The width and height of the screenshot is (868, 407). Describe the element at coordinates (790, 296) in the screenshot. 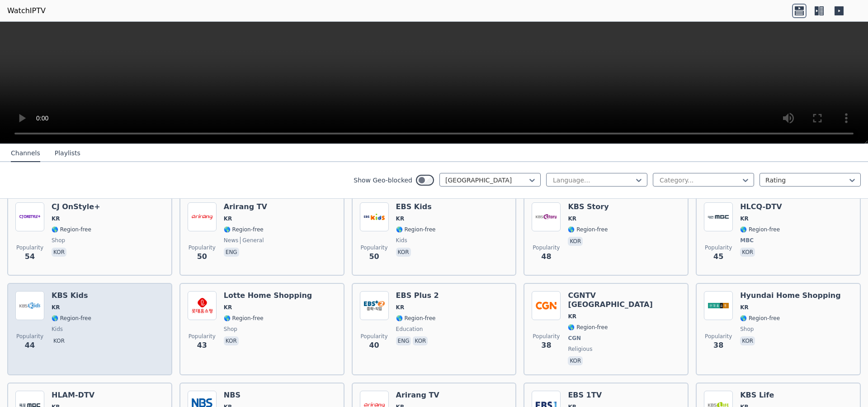

I see `h6: Hyundai Home Shopping` at that location.